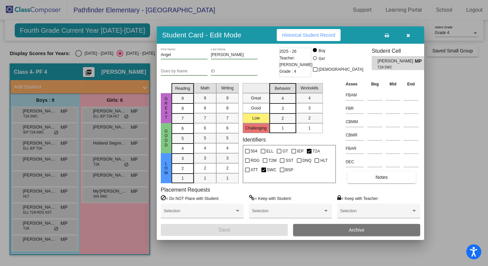  I want to click on span: Grade : 4, so click(288, 71).